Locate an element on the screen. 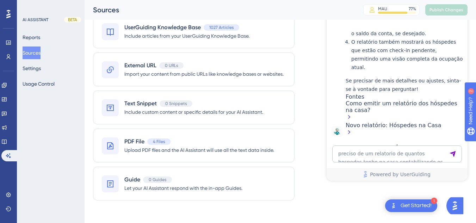  div: BETA is located at coordinates (73, 20).